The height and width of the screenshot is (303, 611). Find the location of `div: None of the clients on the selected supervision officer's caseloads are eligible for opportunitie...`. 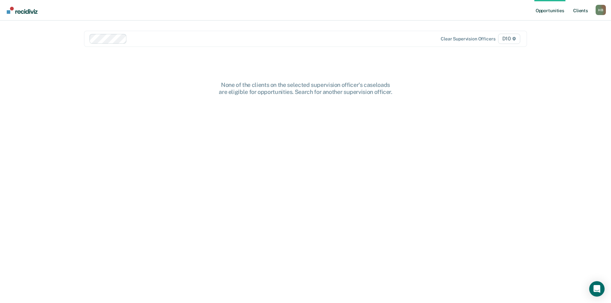

div: None of the clients on the selected supervision officer's caseloads are eligible for opportunitie... is located at coordinates (306, 88).